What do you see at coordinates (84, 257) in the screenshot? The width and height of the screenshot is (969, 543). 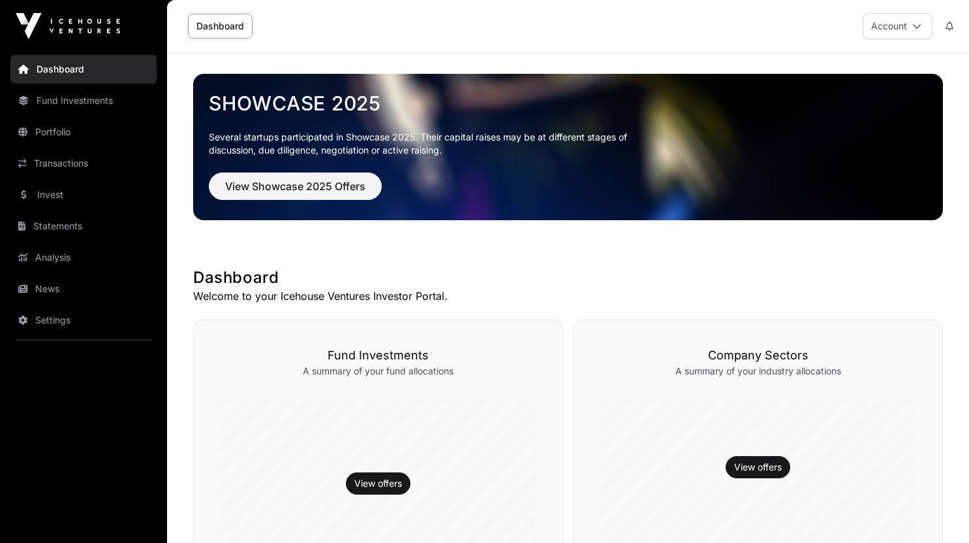 I see `a: Analysis` at bounding box center [84, 257].